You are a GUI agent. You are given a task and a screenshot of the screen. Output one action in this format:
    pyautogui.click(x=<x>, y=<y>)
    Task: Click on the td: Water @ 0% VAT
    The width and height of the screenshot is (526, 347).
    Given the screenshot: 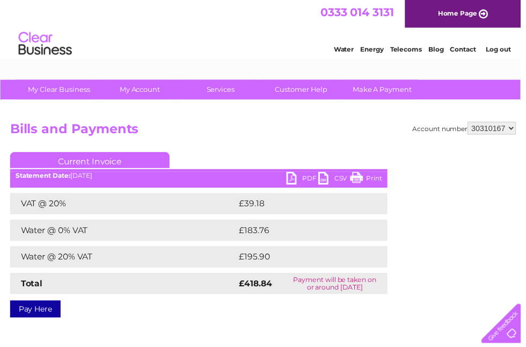 What is the action you would take?
    pyautogui.click(x=125, y=232)
    